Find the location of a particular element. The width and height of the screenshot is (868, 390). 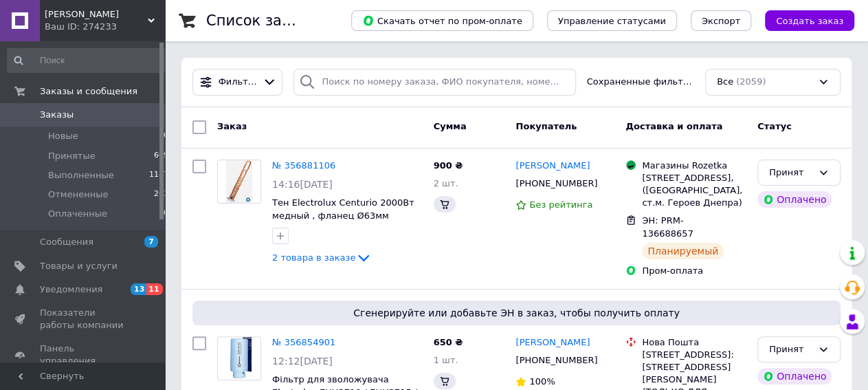

span: Покупатель is located at coordinates (545, 125).